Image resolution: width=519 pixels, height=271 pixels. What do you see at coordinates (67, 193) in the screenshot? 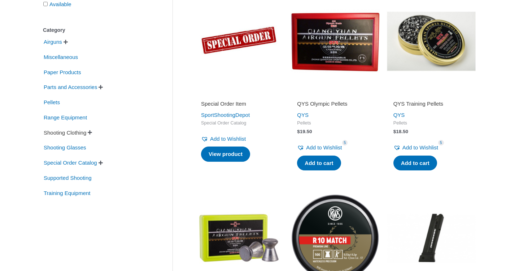
I see `span: Training Equipment` at bounding box center [67, 193].